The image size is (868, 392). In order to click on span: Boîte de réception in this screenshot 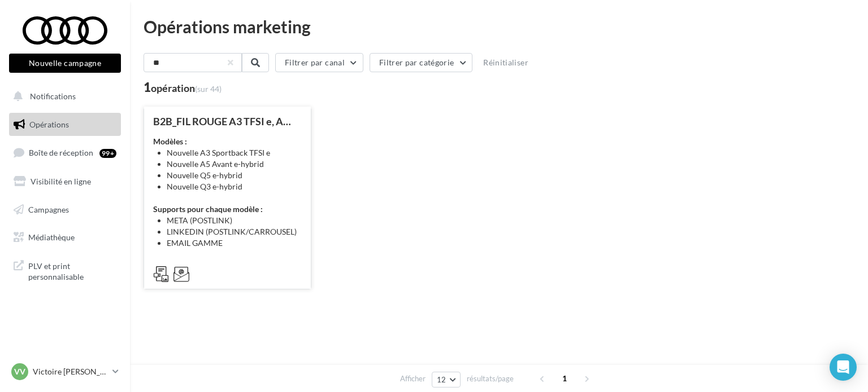, I will do `click(61, 153)`.